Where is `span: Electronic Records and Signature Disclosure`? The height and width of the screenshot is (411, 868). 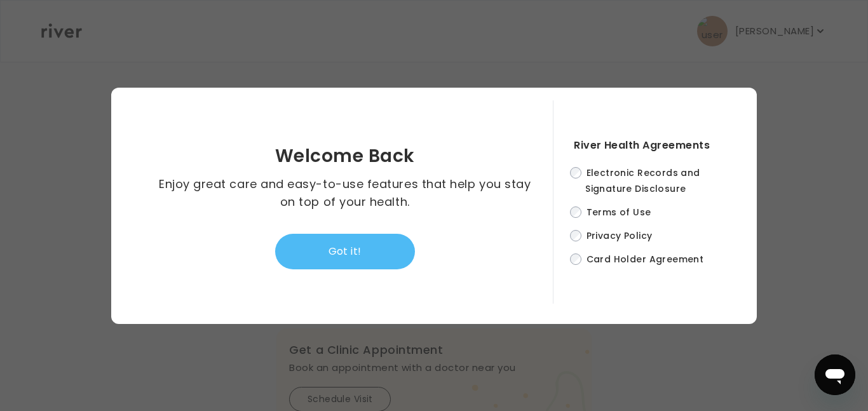
span: Electronic Records and Signature Disclosure is located at coordinates (642, 180).